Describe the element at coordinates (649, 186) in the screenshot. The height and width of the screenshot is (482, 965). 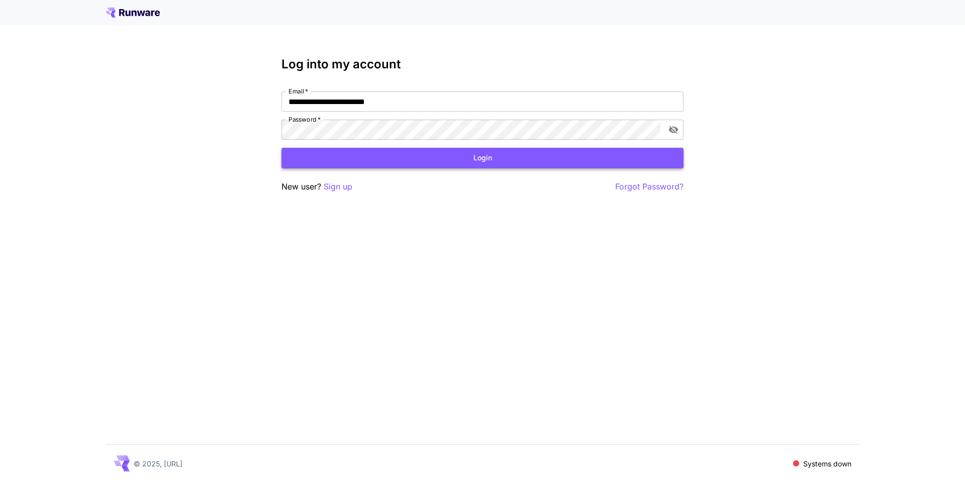
I see `button: Forgot Password?` at that location.